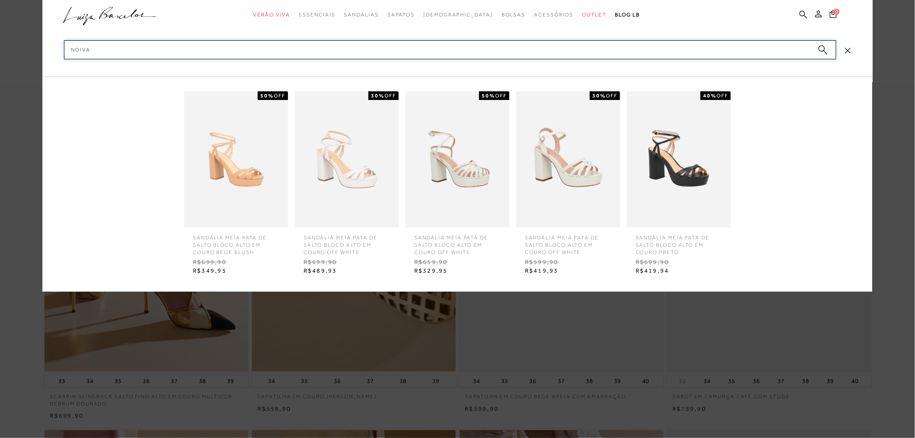  Describe the element at coordinates (710, 96) in the screenshot. I see `strong: 40%` at that location.